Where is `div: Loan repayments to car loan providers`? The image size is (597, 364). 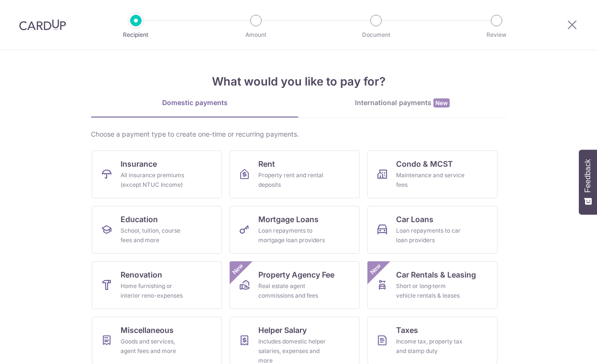 div: Loan repayments to car loan providers is located at coordinates (430, 235).